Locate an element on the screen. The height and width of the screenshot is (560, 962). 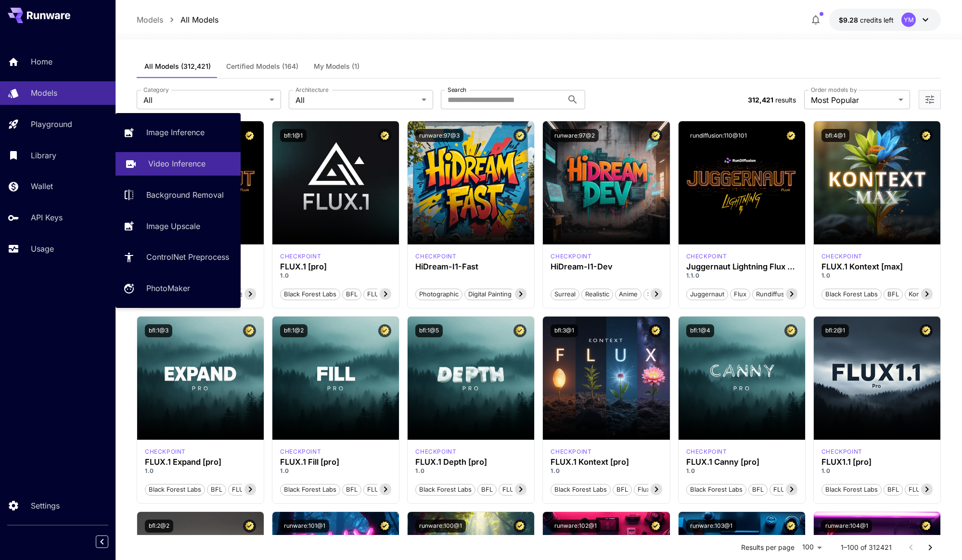
p: API Keys is located at coordinates (47, 217).